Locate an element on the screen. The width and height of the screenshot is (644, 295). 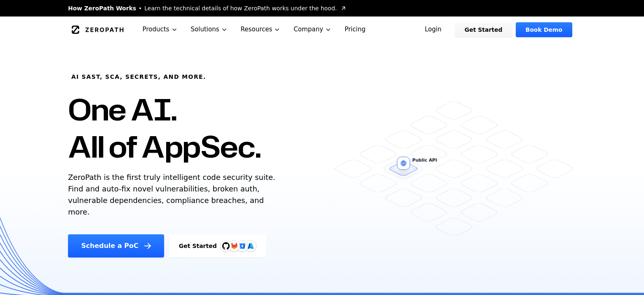
span: Learn the technical details of how ZeroPath works under the hood. is located at coordinates (240, 8).